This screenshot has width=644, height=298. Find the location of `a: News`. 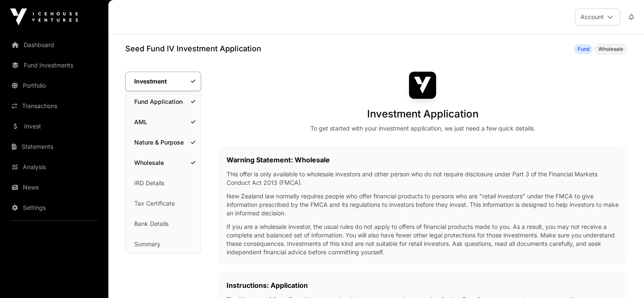

a: News is located at coordinates (54, 187).